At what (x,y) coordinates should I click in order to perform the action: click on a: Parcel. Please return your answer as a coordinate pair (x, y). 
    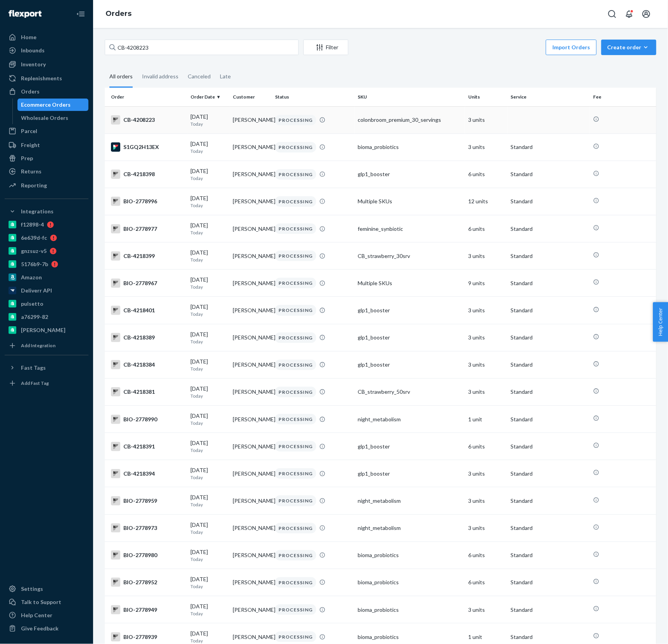
    Looking at the image, I should click on (47, 131).